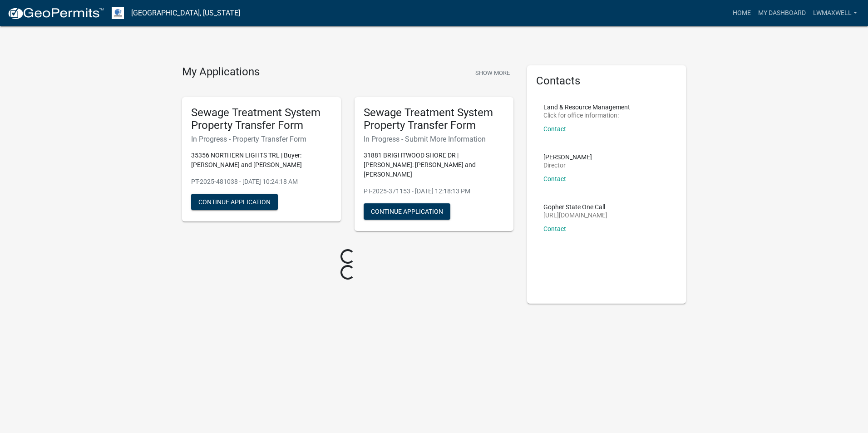  Describe the element at coordinates (606, 81) in the screenshot. I see `h5: Contacts` at that location.